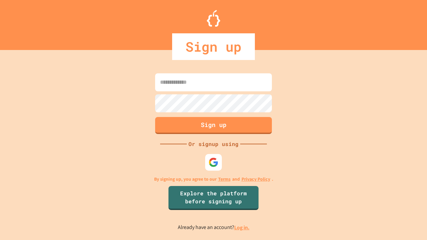 This screenshot has width=427, height=240. Describe the element at coordinates (214, 179) in the screenshot. I see `p: By signing up, you agree to our and .` at that location.